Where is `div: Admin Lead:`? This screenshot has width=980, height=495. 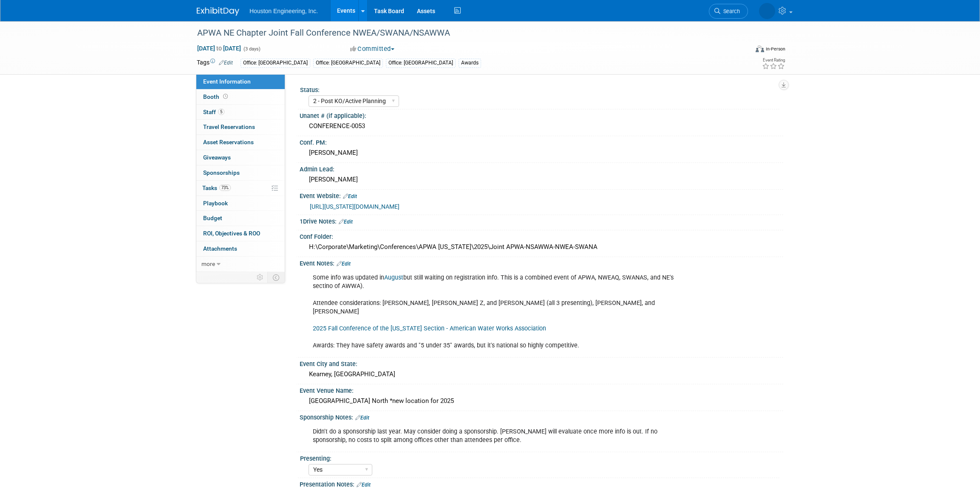 div: Admin Lead: is located at coordinates (541, 168).